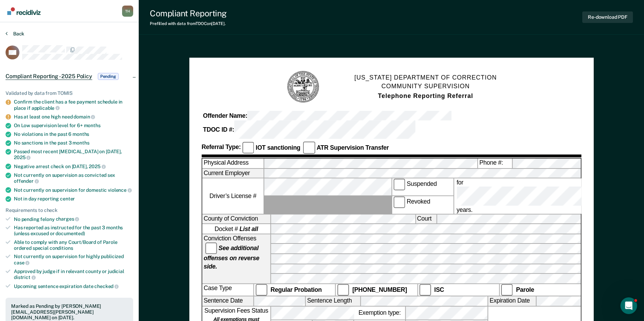 Image resolution: width=644 pixels, height=321 pixels. I want to click on input: Regular Probation, so click(261, 290).